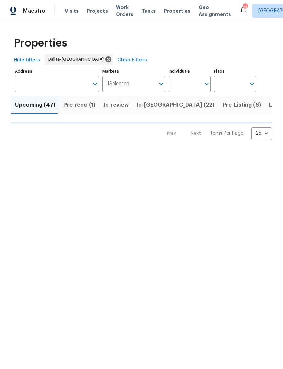 The height and width of the screenshot is (369, 283). Describe the element at coordinates (216, 134) in the screenshot. I see `nav: Pagination Navigation` at that location.